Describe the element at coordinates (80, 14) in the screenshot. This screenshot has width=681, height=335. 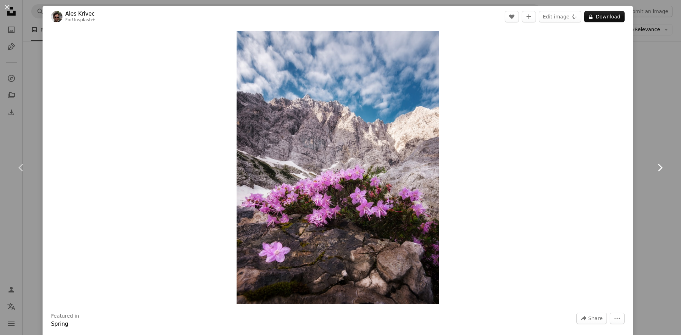
I see `a: Ales Krivec` at that location.